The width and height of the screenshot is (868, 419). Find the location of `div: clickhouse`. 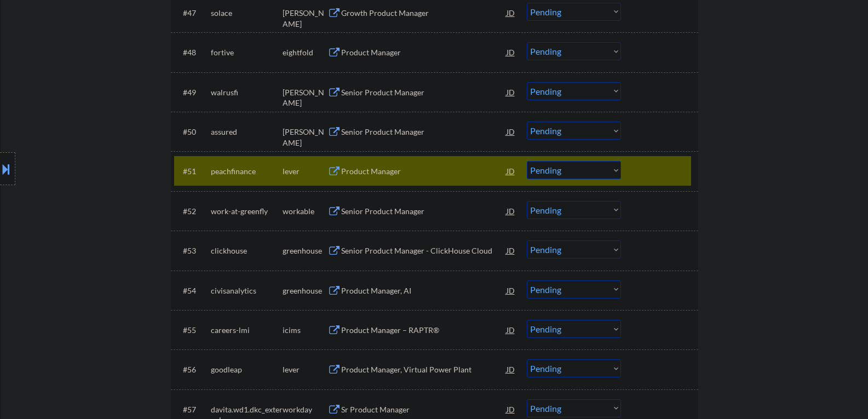

div: clickhouse is located at coordinates (247, 251).